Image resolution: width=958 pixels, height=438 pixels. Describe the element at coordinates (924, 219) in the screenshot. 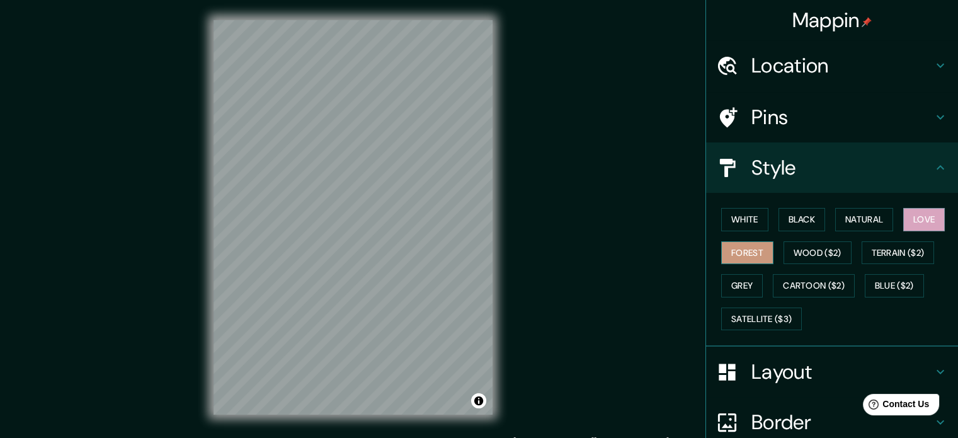

I see `button: Love` at that location.